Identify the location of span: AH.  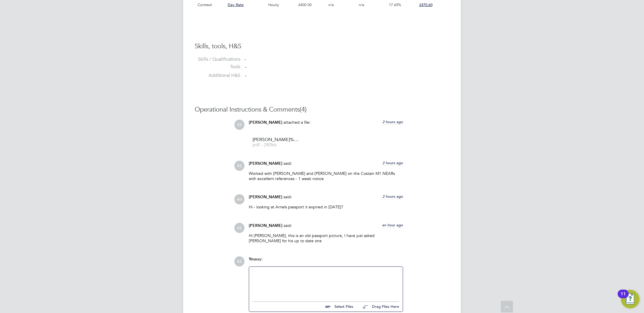
(239, 199).